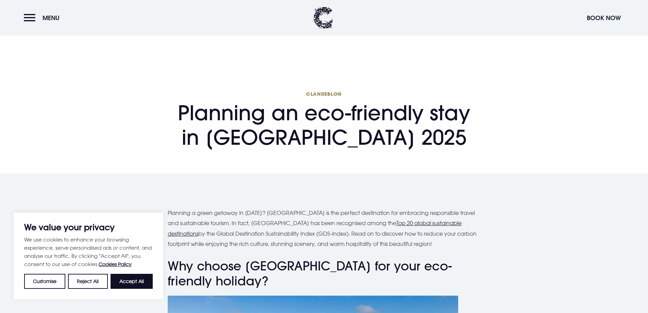  I want to click on p: We use cookies to enhance your browsing experience, serve personalised ads or content, and analys..., so click(89, 252).